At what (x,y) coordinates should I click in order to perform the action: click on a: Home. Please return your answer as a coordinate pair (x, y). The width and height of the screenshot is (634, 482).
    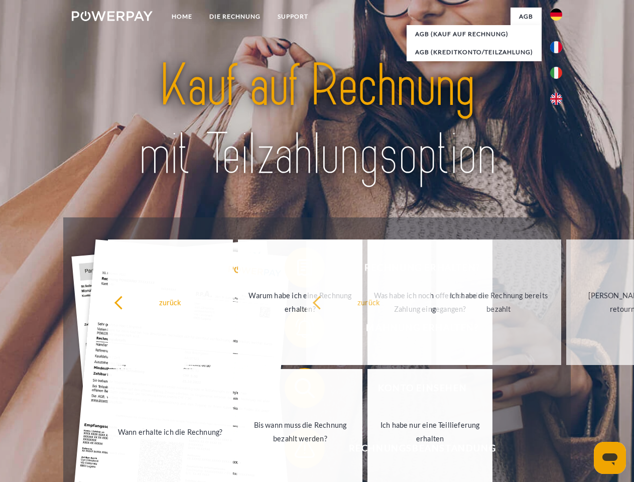
    Looking at the image, I should click on (182, 17).